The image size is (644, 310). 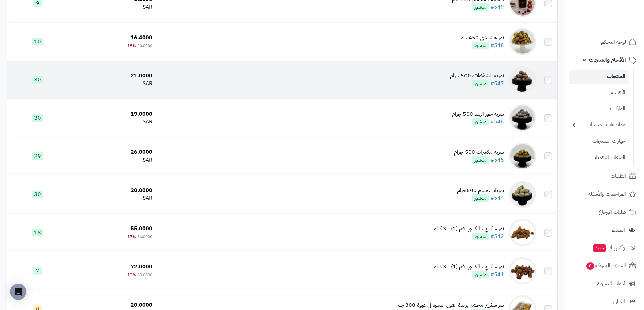 What do you see at coordinates (131, 275) in the screenshot?
I see `span: 10%` at bounding box center [131, 275].